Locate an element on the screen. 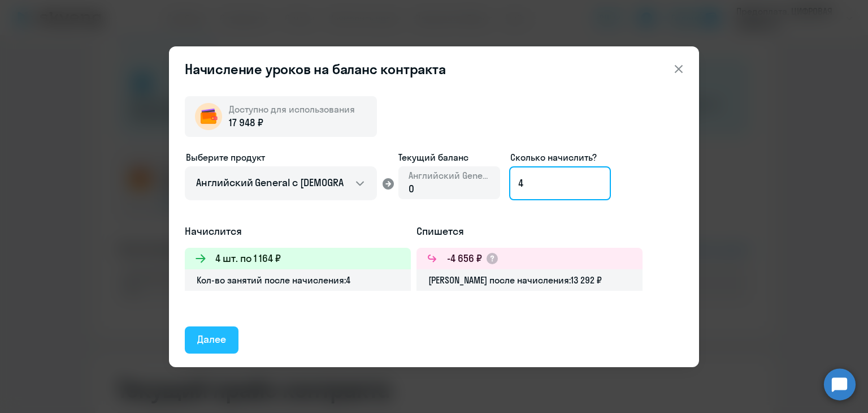 The image size is (868, 413). span: Английский General is located at coordinates (450, 175).